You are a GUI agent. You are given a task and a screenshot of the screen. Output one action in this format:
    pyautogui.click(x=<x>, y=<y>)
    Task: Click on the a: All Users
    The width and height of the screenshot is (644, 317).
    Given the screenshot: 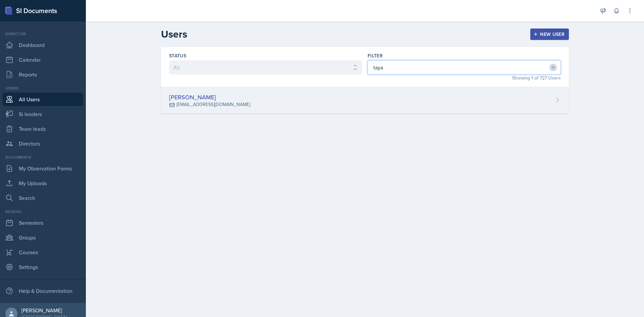 What is the action you would take?
    pyautogui.click(x=43, y=99)
    